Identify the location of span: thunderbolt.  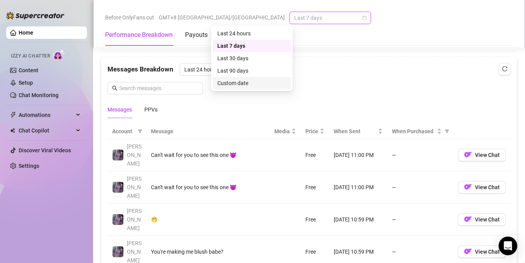
(13, 115).